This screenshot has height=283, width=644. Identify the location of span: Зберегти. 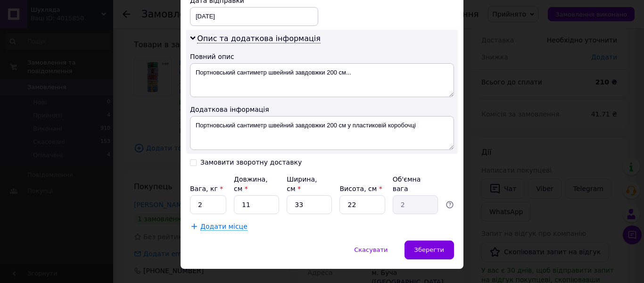
(429, 249).